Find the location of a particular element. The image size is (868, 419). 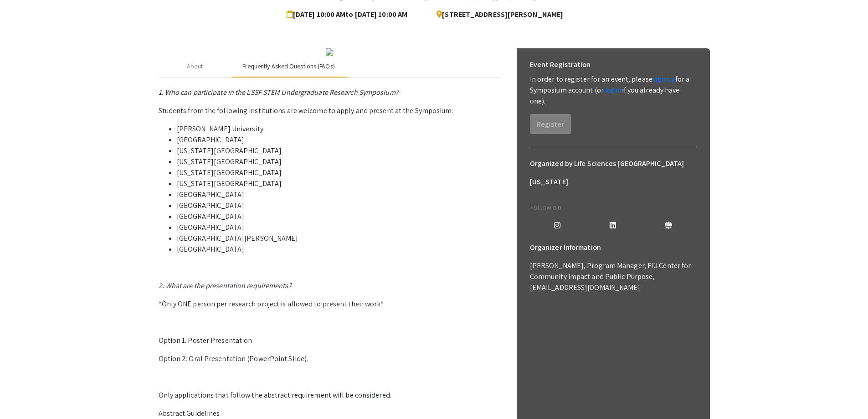

img: 32153a09-f8cb-4114-bf27-cfb6bc84fc69.png is located at coordinates (330, 52).